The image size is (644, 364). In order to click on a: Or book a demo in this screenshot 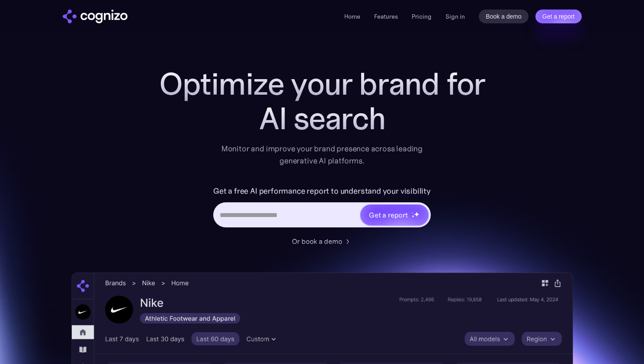, I will do `click(322, 241)`.